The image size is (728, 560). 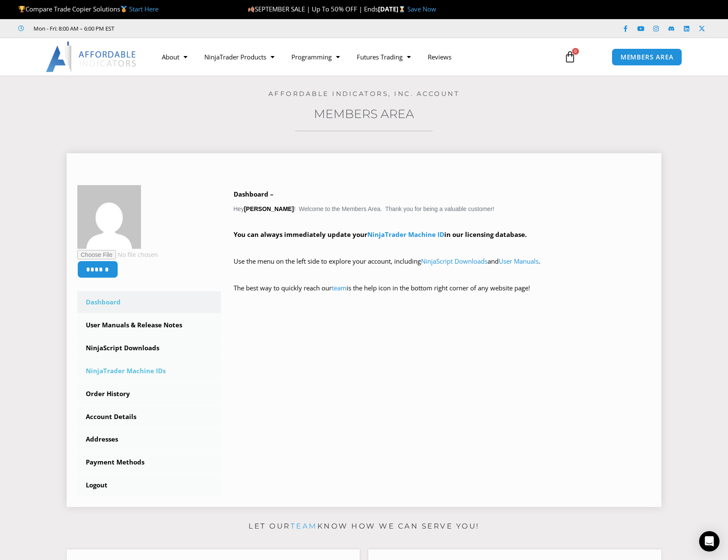 What do you see at coordinates (646, 57) in the screenshot?
I see `span: MEMBERS AREA` at bounding box center [646, 57].